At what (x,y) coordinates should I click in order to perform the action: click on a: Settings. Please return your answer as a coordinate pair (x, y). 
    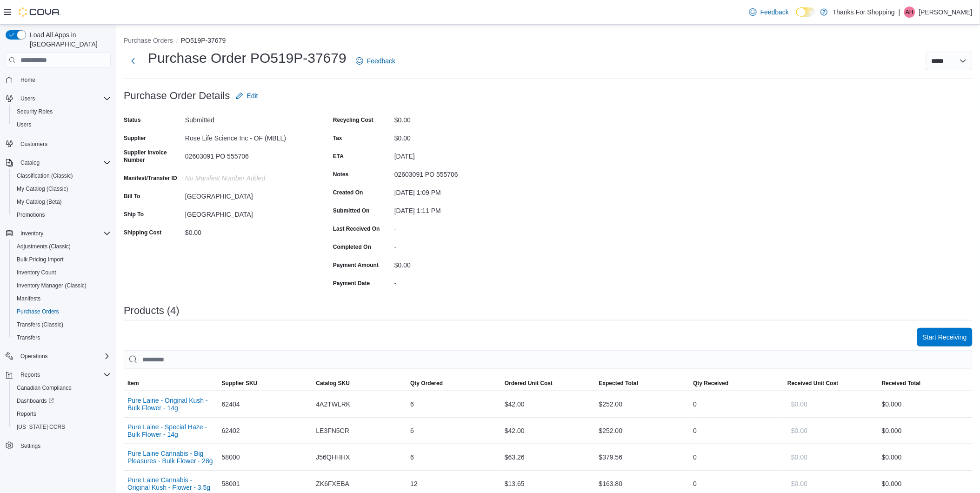
    Looking at the image, I should click on (30, 446).